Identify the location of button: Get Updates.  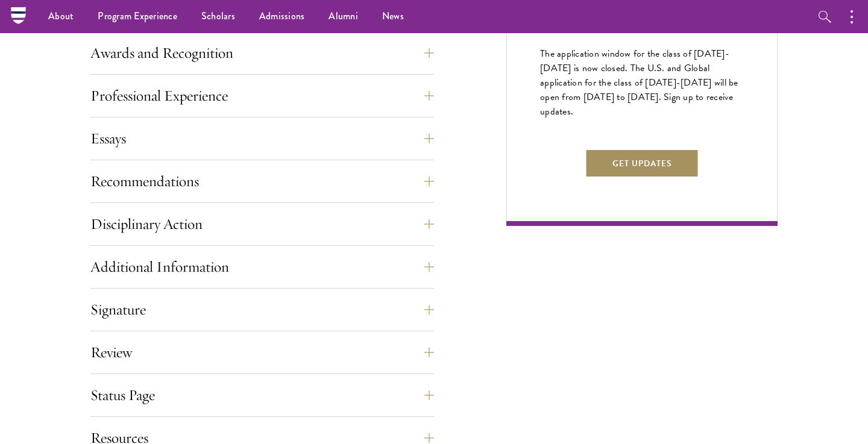
(641, 163).